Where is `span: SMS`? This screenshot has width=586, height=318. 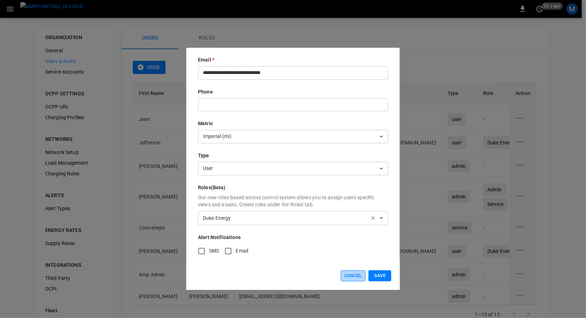
span: SMS is located at coordinates (214, 251).